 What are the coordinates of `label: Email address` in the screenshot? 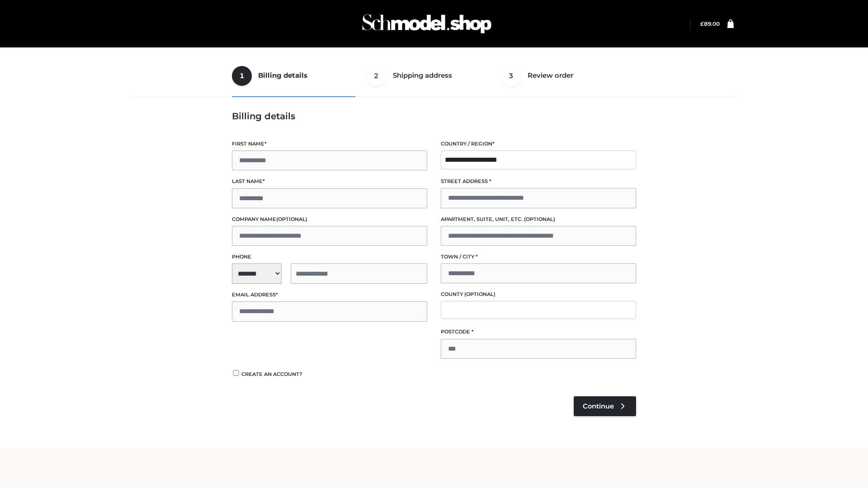 It's located at (329, 295).